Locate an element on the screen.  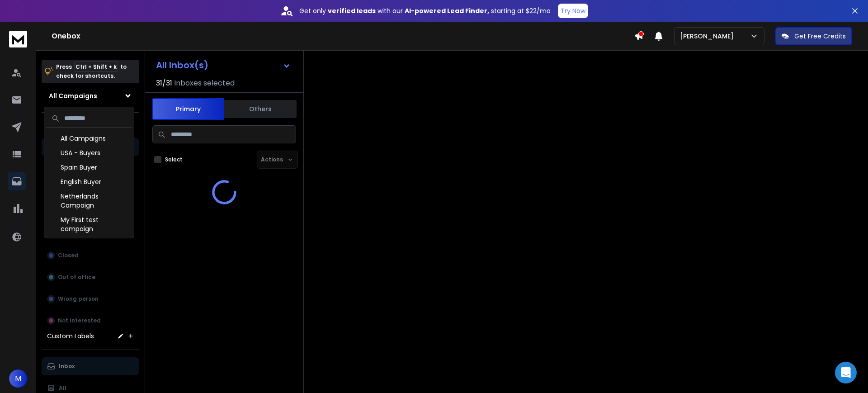
div: All Campaigns is located at coordinates (89, 138).